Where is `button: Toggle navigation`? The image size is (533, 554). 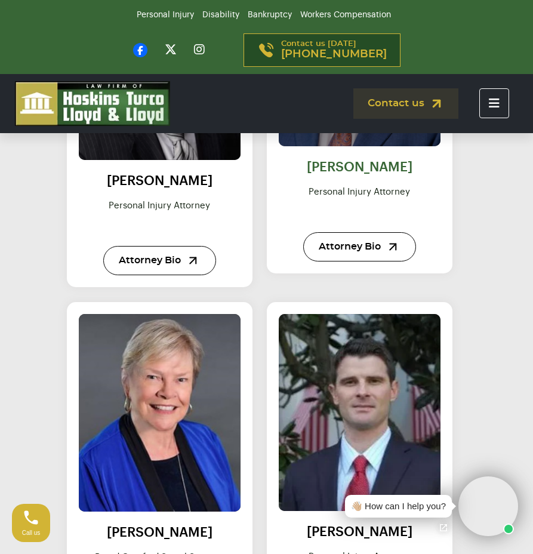
button: Toggle navigation is located at coordinates (494, 103).